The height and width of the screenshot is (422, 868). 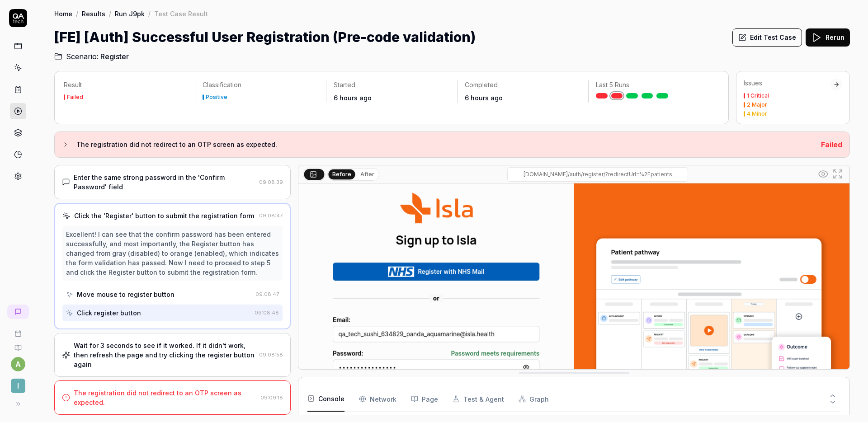 What do you see at coordinates (758, 96) in the screenshot?
I see `div: 1 Critical` at bounding box center [758, 96].